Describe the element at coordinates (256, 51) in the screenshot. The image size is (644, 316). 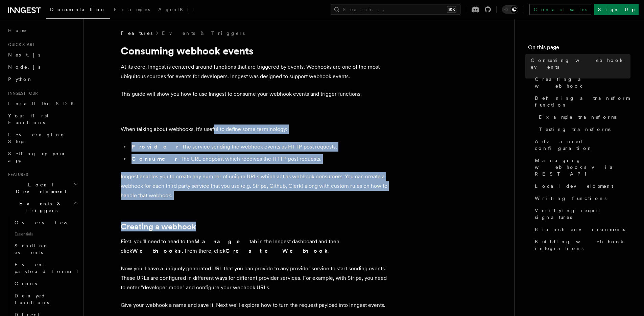
I see `h1: Consuming webhook events` at that location.